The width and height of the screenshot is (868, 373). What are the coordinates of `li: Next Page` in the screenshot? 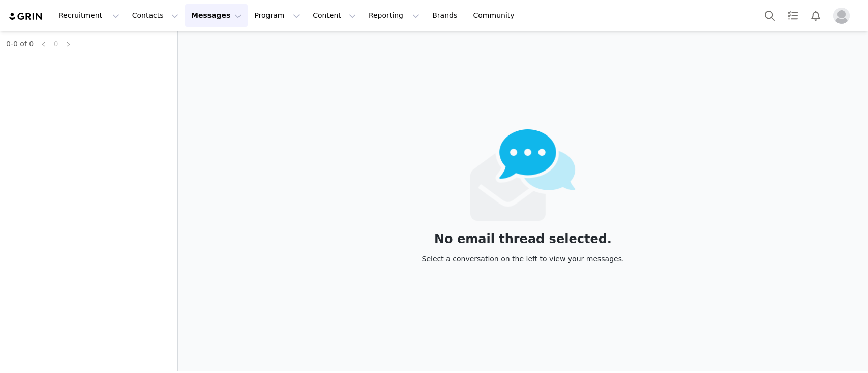 It's located at (68, 44).